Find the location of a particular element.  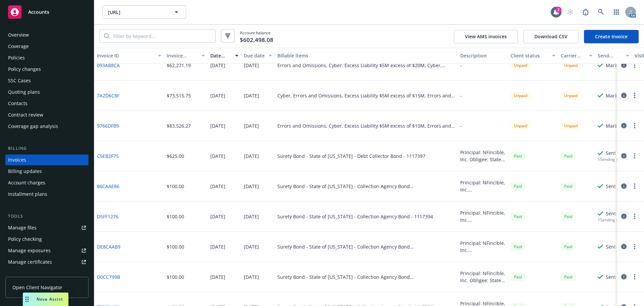

a: Start snowing is located at coordinates (570, 12).